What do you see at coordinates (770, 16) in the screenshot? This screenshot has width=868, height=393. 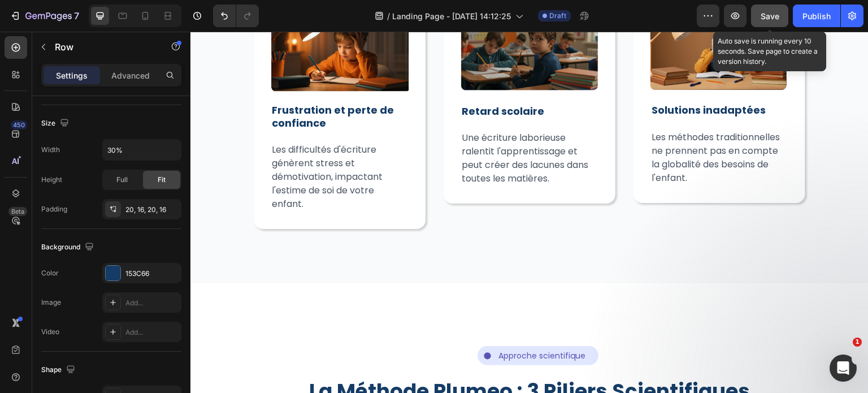 I see `button: Save` at bounding box center [770, 16].